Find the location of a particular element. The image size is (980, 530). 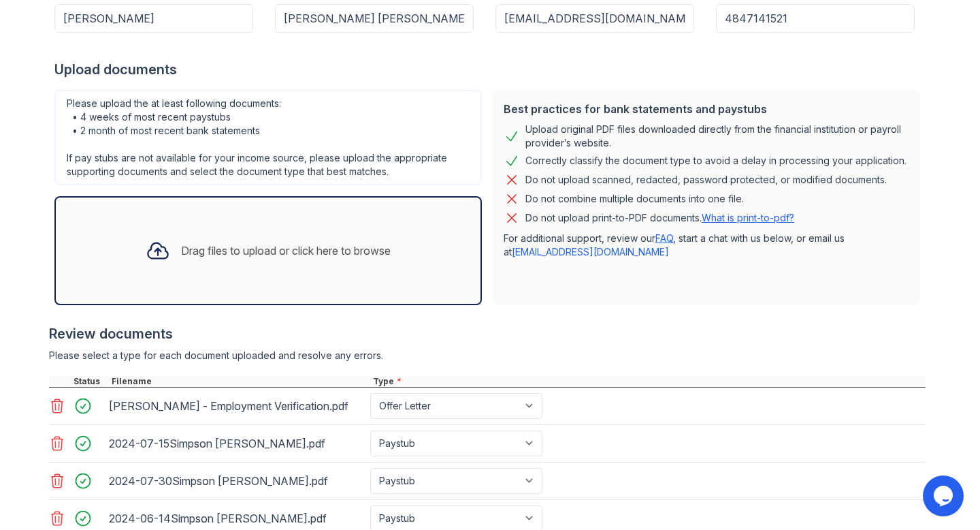

p: For additional support, review our , start a chat with us below, or email us at is located at coordinates (706, 245).